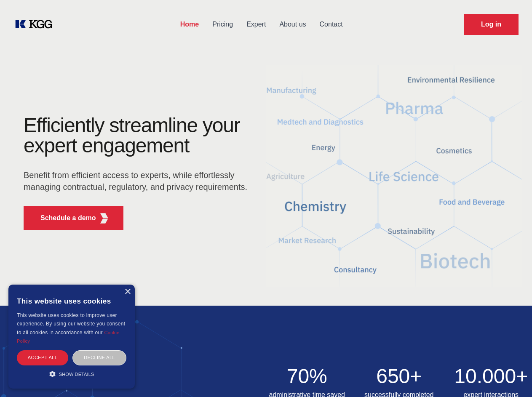 This screenshot has width=532, height=397. I want to click on a: Request Demo, so click(491, 25).